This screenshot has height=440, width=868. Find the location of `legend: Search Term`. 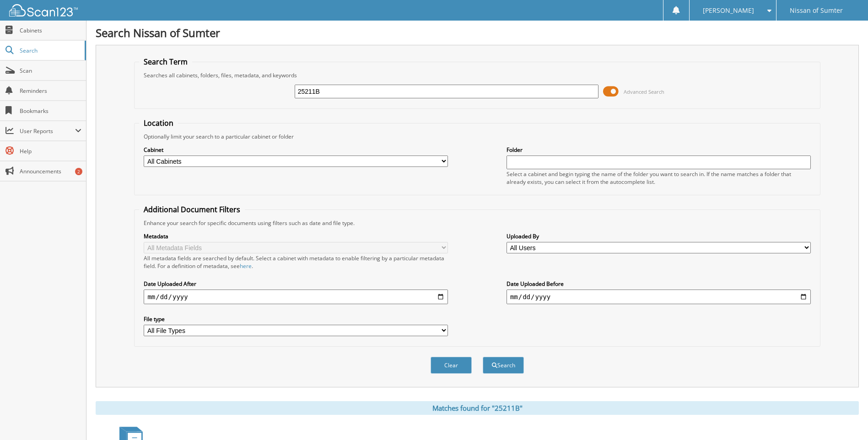

legend: Search Term is located at coordinates (165, 62).